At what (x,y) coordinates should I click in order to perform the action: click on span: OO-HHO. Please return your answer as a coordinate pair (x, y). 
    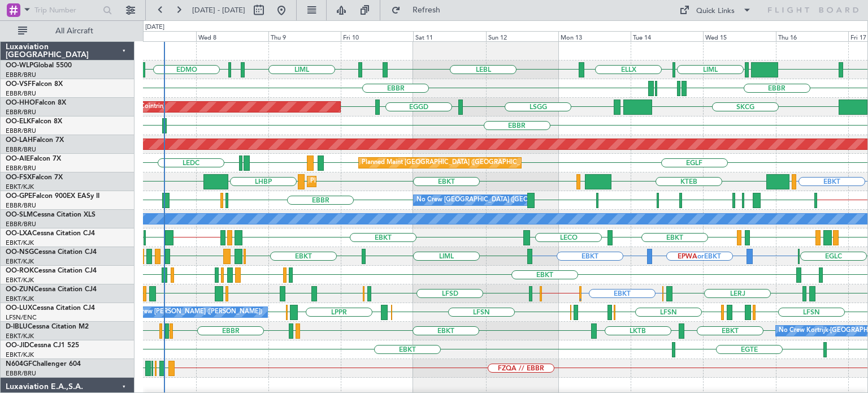
    Looking at the image, I should click on (20, 103).